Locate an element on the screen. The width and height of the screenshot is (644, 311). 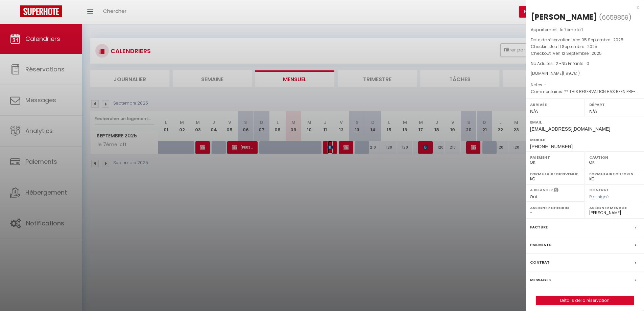
p: Checkin : is located at coordinates (585, 47).